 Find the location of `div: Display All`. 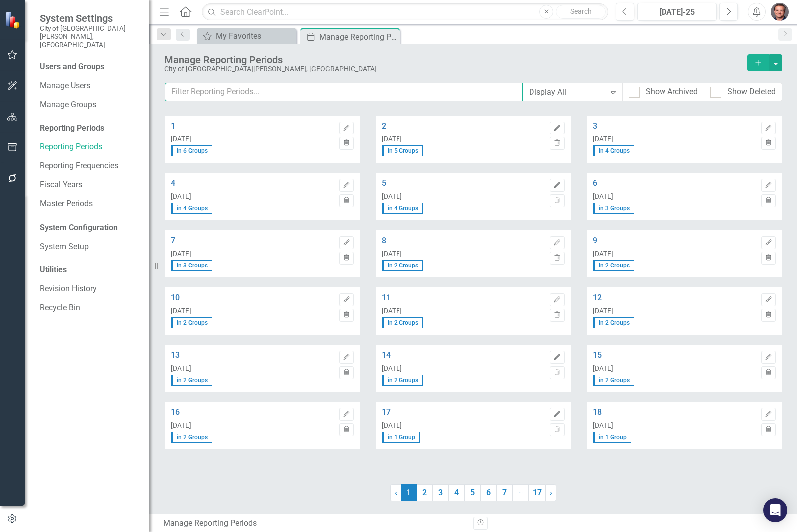

div: Display All is located at coordinates (567, 91).